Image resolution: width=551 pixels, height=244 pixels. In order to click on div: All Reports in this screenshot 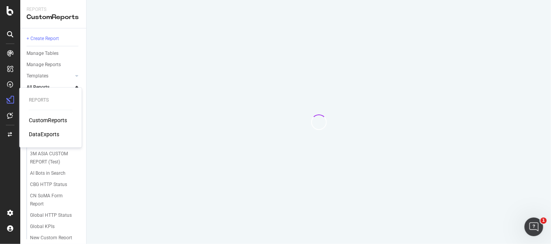, I will do `click(38, 87)`.